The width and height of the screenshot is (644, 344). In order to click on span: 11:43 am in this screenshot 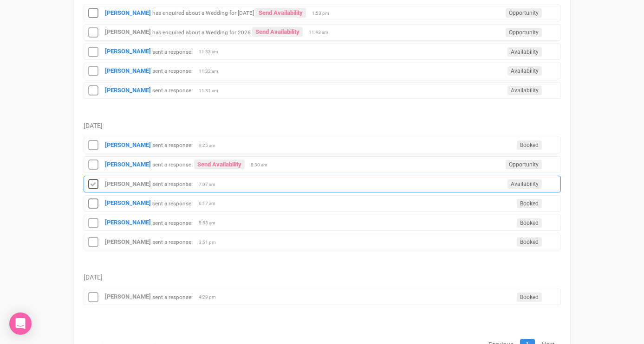, I will do `click(321, 32)`.